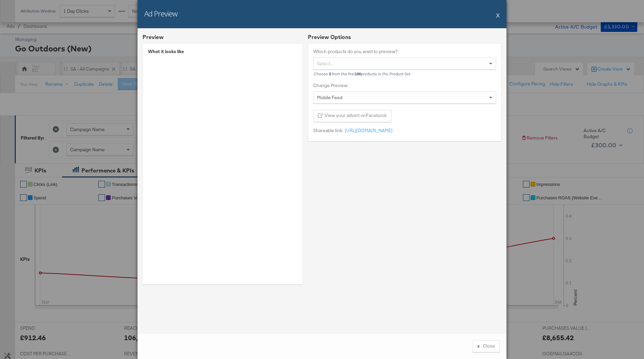  What do you see at coordinates (479, 346) in the screenshot?
I see `div: x` at bounding box center [479, 346].